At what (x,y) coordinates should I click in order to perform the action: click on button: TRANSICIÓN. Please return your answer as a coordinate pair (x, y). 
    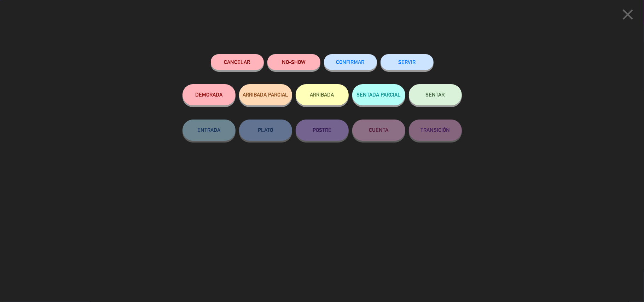
    Looking at the image, I should click on (435, 130).